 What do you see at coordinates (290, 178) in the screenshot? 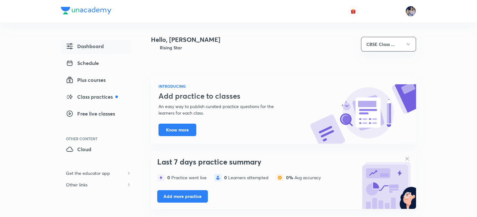
I see `span: 0%` at bounding box center [290, 178].